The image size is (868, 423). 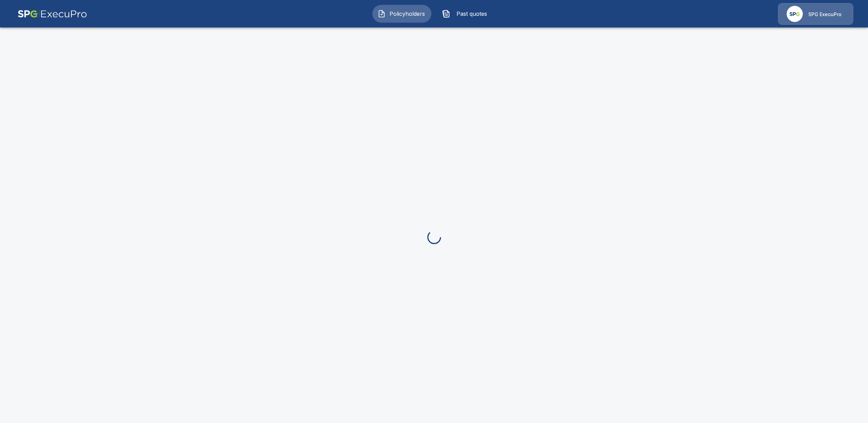 What do you see at coordinates (466, 13) in the screenshot?
I see `a: Past quotes IconPast quotes` at bounding box center [466, 13].